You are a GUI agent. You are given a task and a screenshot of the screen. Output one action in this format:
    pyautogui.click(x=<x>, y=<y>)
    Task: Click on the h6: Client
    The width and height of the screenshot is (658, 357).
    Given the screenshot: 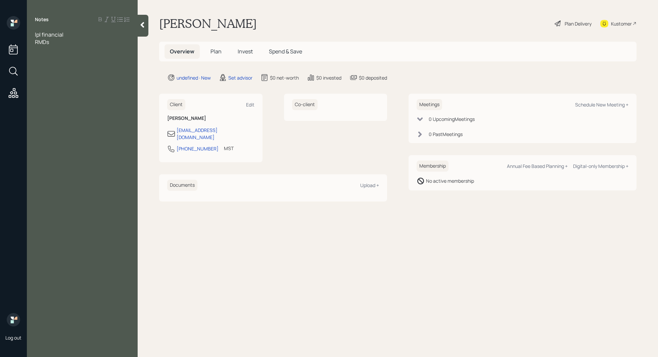 What is the action you would take?
    pyautogui.click(x=176, y=104)
    